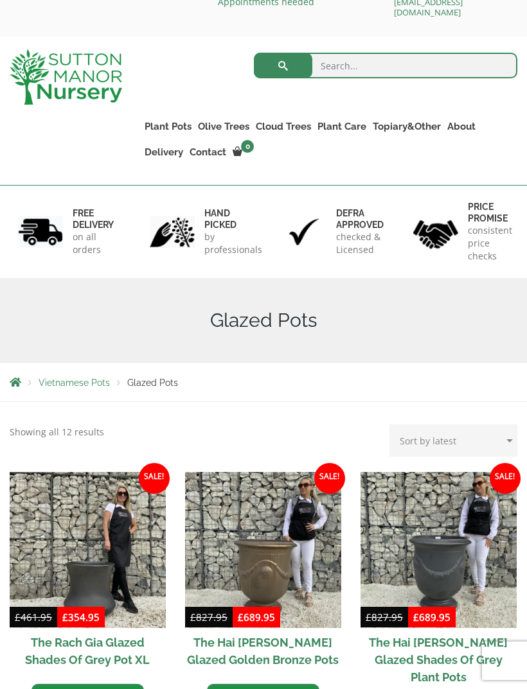 The height and width of the screenshot is (689, 527). I want to click on img: The Hai Duong Glazed Shades Of Grey Plant Pots, so click(438, 550).